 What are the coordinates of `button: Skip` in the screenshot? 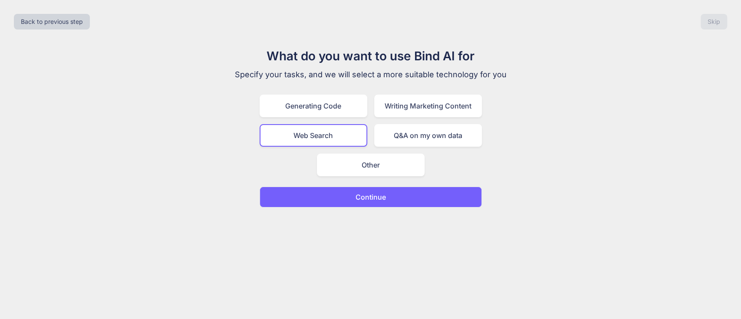 It's located at (714, 22).